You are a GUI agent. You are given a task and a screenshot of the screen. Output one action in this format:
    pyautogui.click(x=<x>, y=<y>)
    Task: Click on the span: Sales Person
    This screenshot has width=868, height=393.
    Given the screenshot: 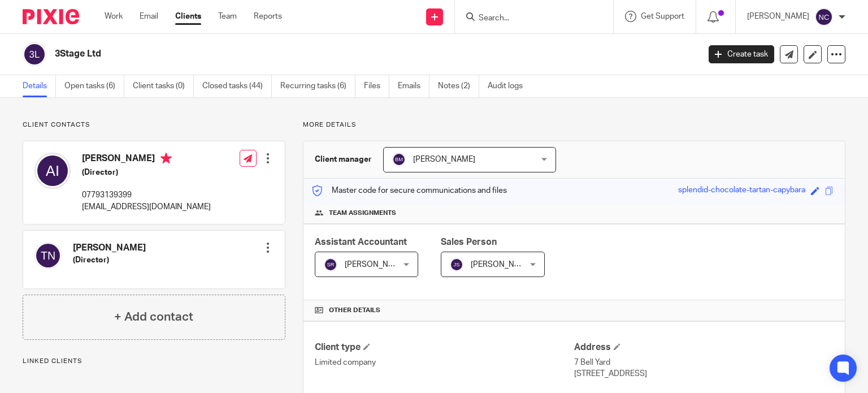 What is the action you would take?
    pyautogui.click(x=468, y=242)
    